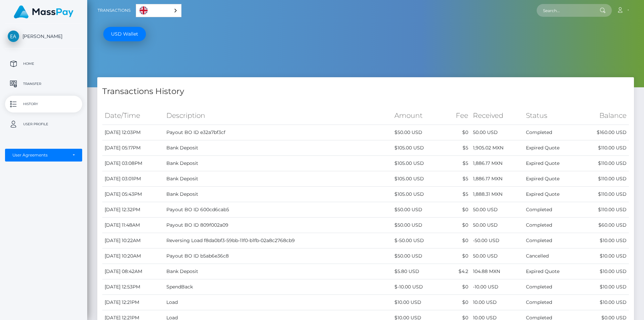 The image size is (644, 320). What do you see at coordinates (159, 11) in the screenshot?
I see `div: Language` at bounding box center [159, 11].